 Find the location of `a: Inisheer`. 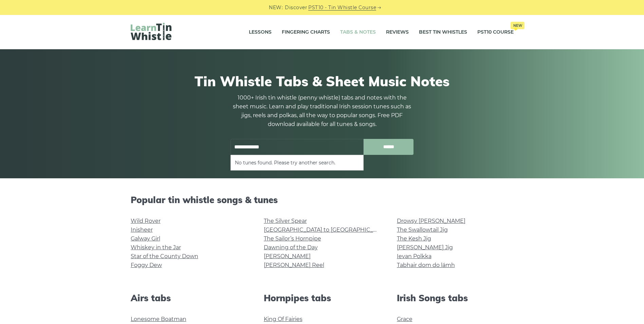

a: Inisheer is located at coordinates (141, 230).